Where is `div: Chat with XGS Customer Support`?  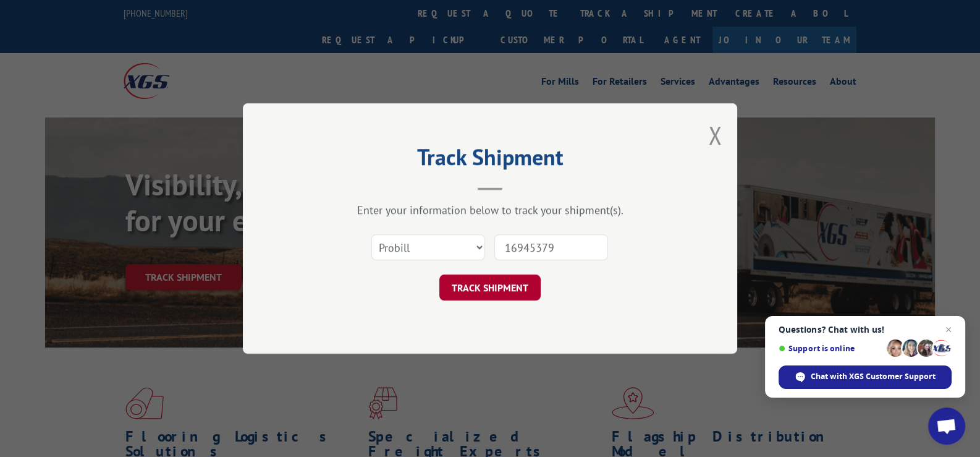 div: Chat with XGS Customer Support is located at coordinates (865, 377).